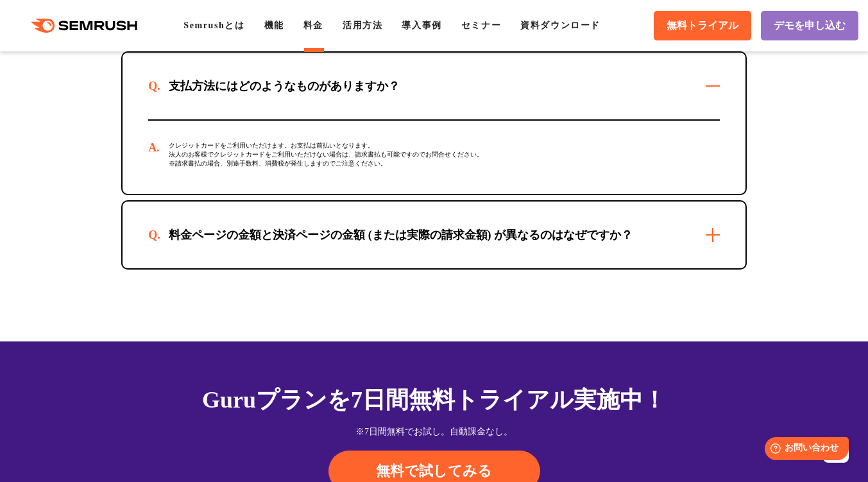 The width and height of the screenshot is (868, 482). What do you see at coordinates (560, 25) in the screenshot?
I see `a: 資料ダウンロード` at bounding box center [560, 25].